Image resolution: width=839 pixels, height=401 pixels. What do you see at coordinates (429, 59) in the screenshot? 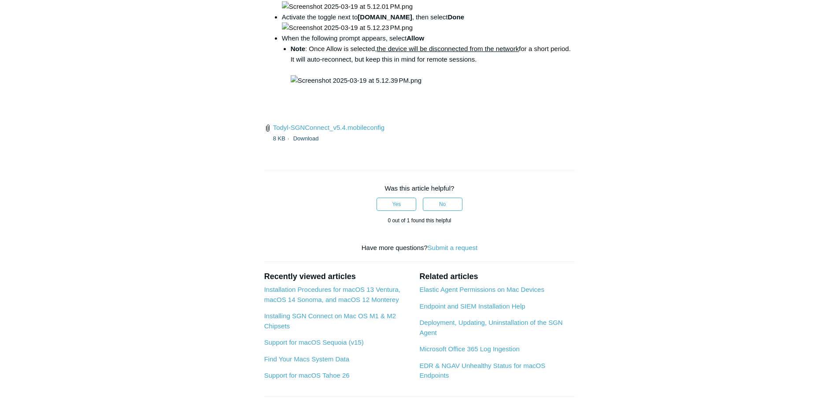
I see `li: When the following prompt appears, select` at bounding box center [429, 59].